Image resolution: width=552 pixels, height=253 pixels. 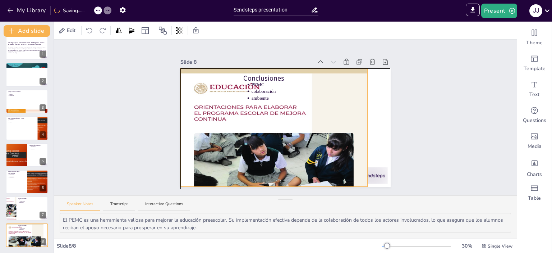 What do you see at coordinates (535, 174) in the screenshot?
I see `span: Charts` at bounding box center [535, 174].